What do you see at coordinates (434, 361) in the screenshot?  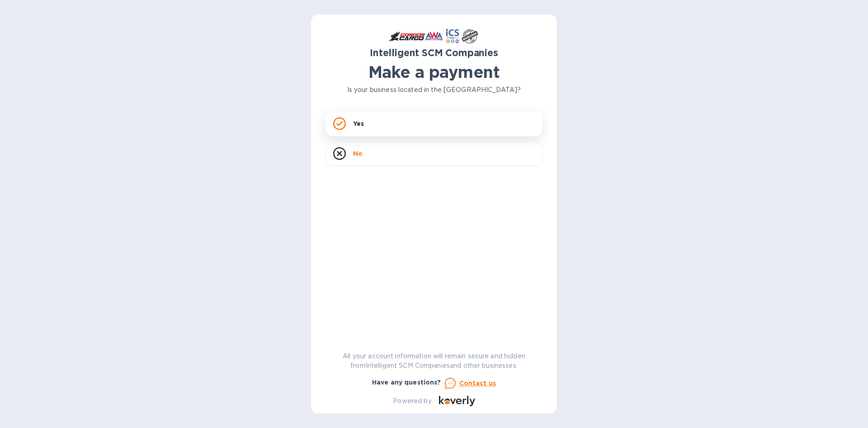 I see `p: All your account information will remain secure and hidden from Intelligent SCM Companies and oth...` at bounding box center [434, 361].